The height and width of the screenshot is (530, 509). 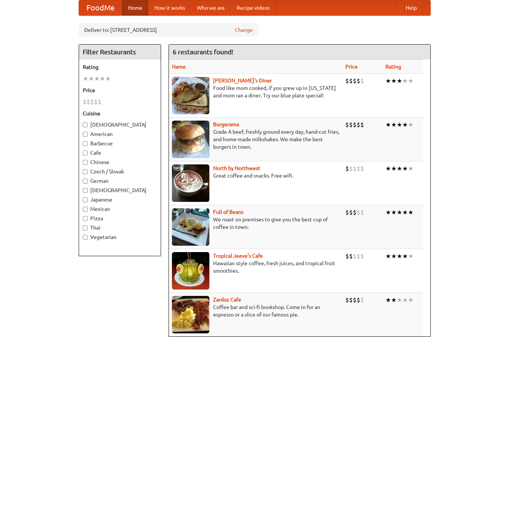 I want to click on a: Name, so click(x=179, y=67).